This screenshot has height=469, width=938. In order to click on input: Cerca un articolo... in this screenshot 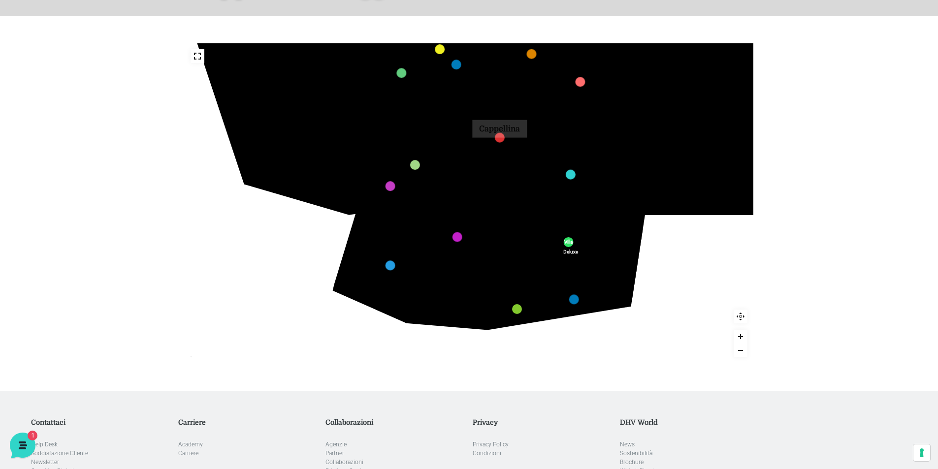, I will do `click(92, 190)`.